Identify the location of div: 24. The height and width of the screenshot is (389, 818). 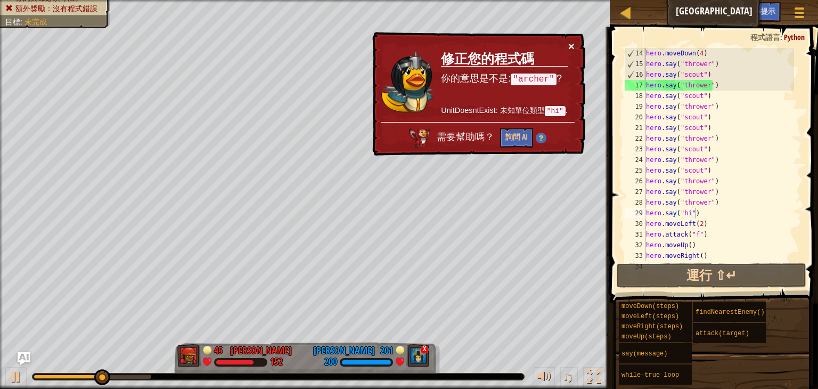
(635, 160).